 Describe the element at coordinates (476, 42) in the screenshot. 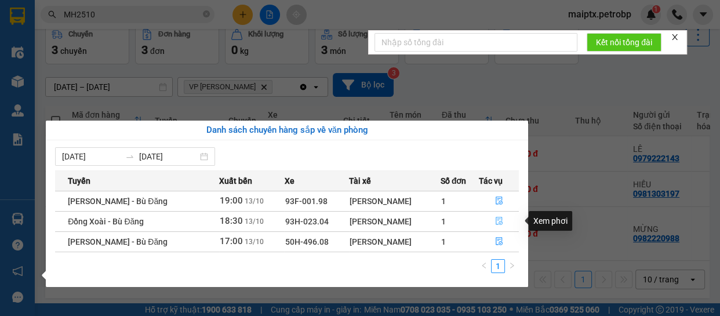

I see `input: Nhập số tổng đài` at that location.